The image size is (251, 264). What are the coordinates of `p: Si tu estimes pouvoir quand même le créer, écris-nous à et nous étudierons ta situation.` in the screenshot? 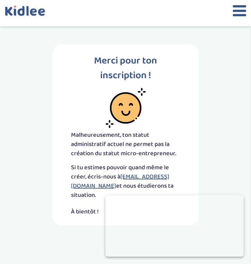 It's located at (125, 182).